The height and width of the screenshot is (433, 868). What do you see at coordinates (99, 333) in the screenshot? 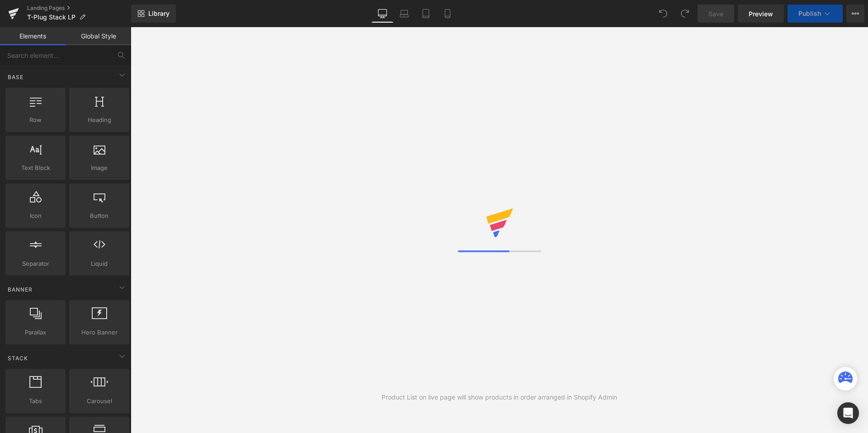
I see `span: Hero Banner` at bounding box center [99, 333].